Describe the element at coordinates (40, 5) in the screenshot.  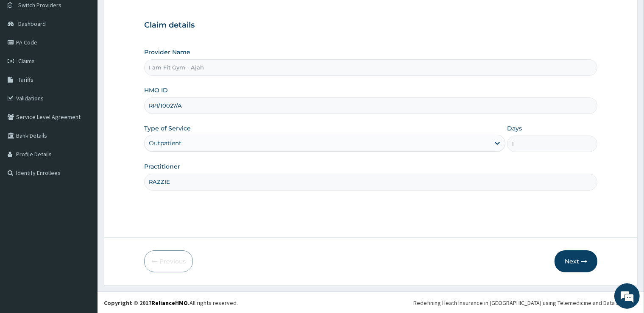
I see `span: Switch Providers` at that location.